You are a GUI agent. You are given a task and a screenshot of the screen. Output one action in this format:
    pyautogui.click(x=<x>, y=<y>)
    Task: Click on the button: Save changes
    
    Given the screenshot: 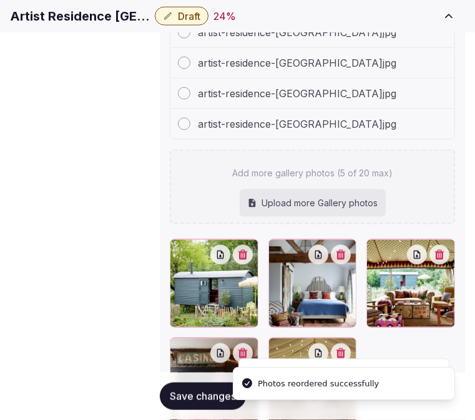 What is the action you would take?
    pyautogui.click(x=203, y=397)
    